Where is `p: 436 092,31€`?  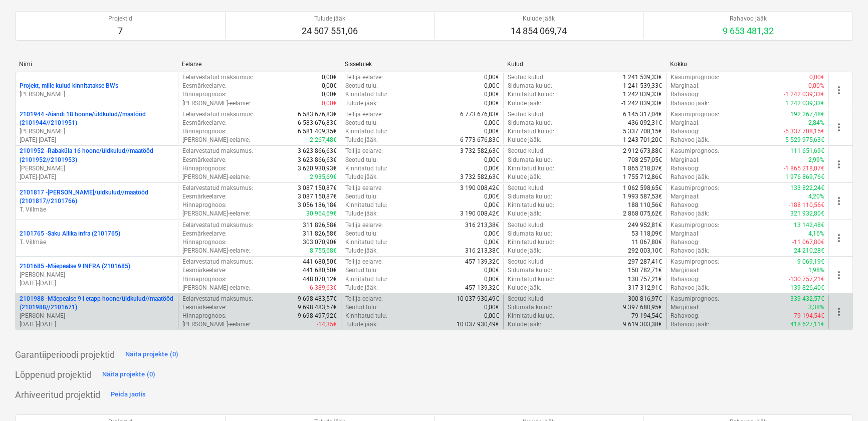 p: 436 092,31€ is located at coordinates (645, 123).